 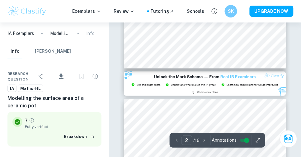 I want to click on a: IA, so click(x=12, y=88).